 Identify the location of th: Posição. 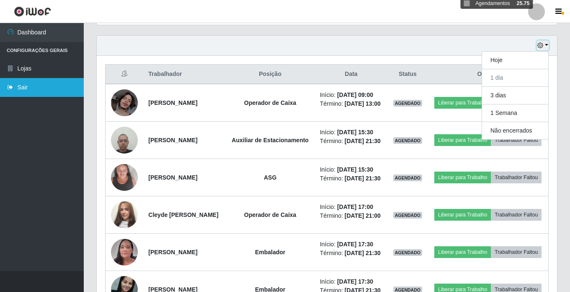
(270, 74).